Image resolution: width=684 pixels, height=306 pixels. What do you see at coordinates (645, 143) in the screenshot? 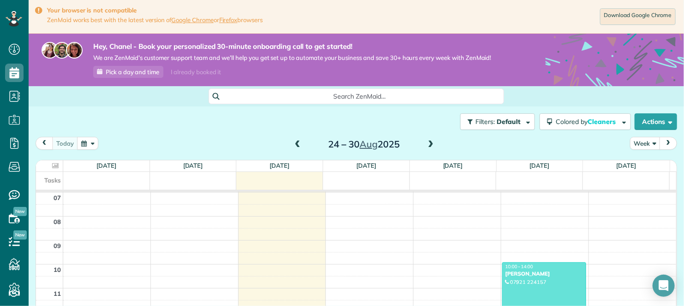
I see `button: Week` at bounding box center [645, 143].